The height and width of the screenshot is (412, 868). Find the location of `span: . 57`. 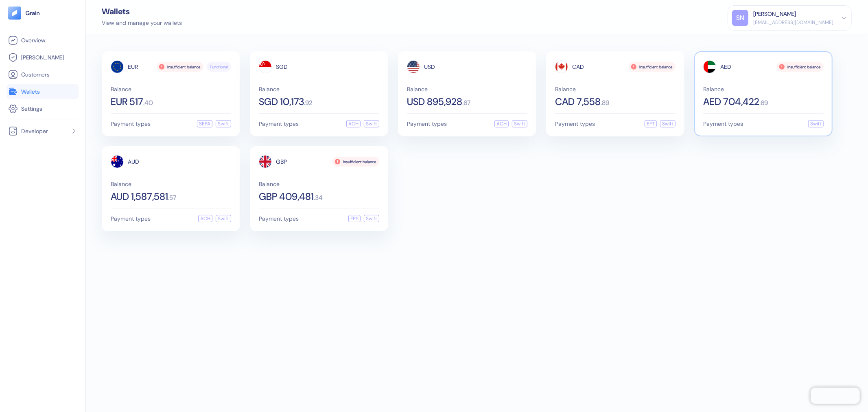

span: . 57 is located at coordinates (172, 198).